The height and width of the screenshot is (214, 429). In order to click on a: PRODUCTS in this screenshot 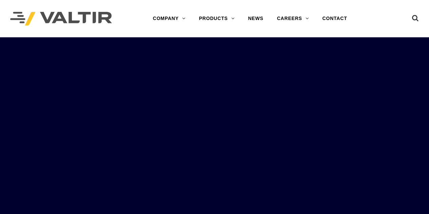, I will do `click(217, 19)`.